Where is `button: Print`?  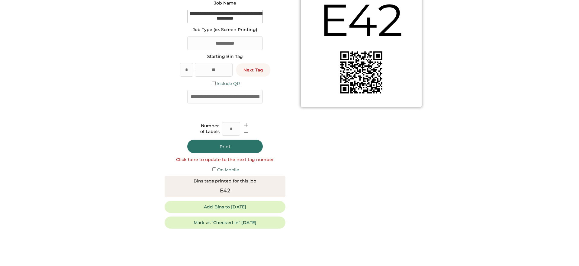
button: Print is located at coordinates (225, 146).